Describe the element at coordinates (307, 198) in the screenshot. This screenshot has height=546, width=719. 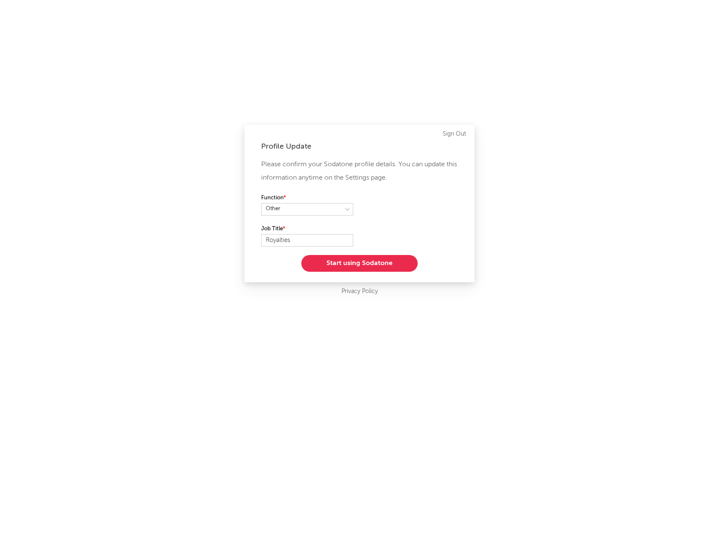
I see `label: Function` at that location.